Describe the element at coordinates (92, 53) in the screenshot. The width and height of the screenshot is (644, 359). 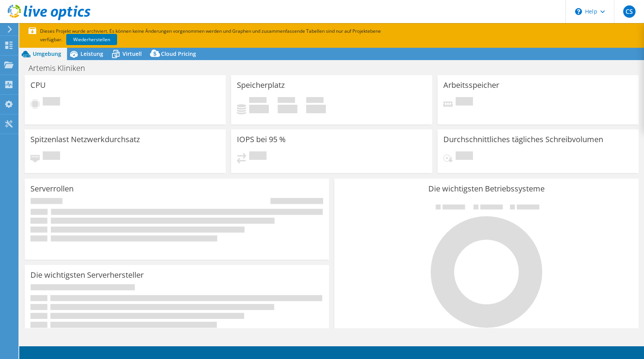
I see `span: Leistung` at that location.